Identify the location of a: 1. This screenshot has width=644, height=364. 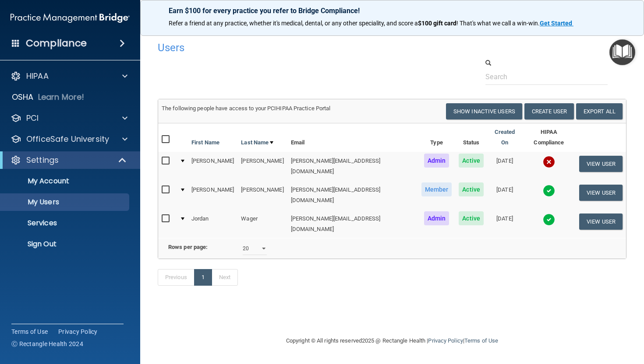
(203, 277).